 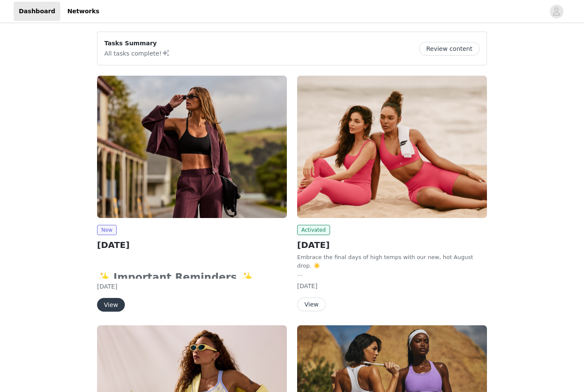 What do you see at coordinates (107, 230) in the screenshot?
I see `span: New` at bounding box center [107, 230].